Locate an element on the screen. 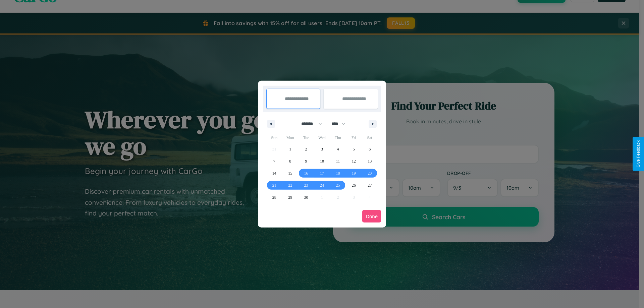  button: 8 is located at coordinates (290, 161).